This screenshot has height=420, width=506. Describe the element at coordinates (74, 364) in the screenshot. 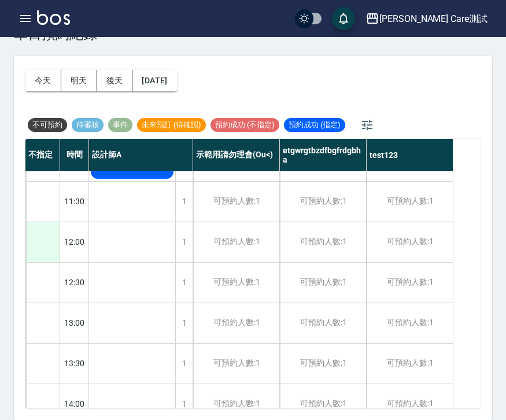

I see `div: 13:30` at that location.